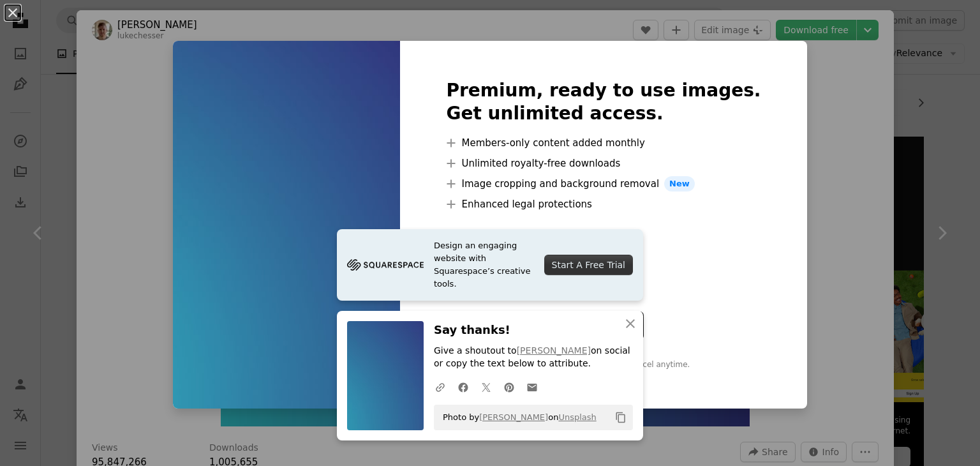 The width and height of the screenshot is (980, 466). I want to click on a: Unsplash, so click(576, 417).